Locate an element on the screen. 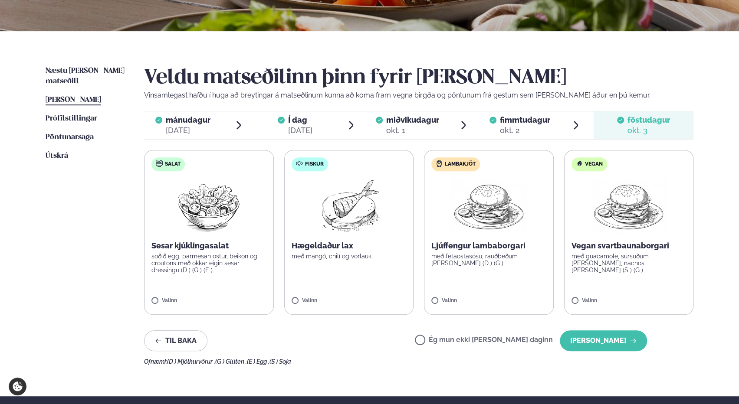 This screenshot has width=739, height=404. span: miðvikudagur is located at coordinates (413, 120).